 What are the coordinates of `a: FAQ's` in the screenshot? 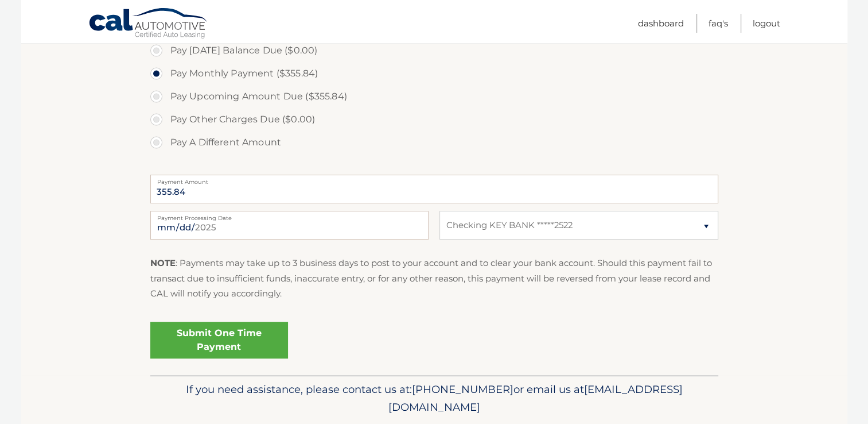 It's located at (718, 23).